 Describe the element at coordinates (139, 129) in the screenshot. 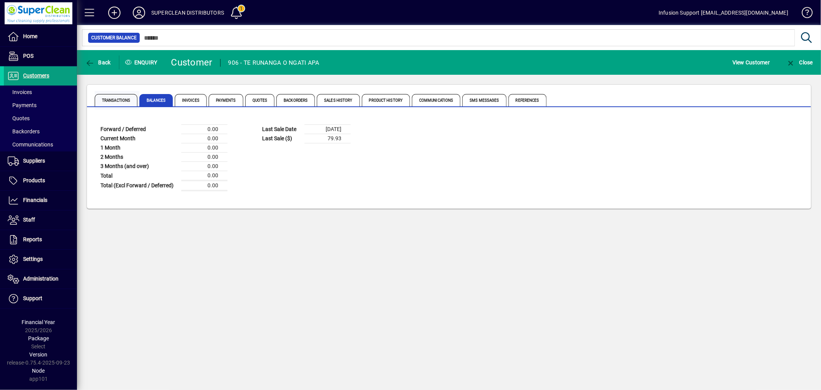

I see `td: Forward / Deferred` at that location.